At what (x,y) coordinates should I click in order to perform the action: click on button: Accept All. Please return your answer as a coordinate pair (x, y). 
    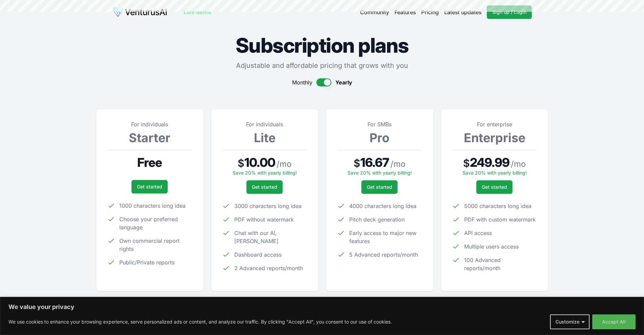
    Looking at the image, I should click on (614, 322).